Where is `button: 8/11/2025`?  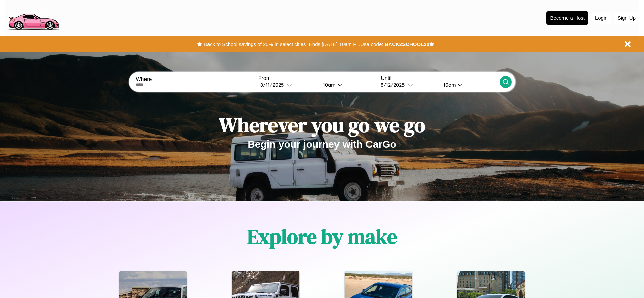 button: 8/11/2025 is located at coordinates (288, 84).